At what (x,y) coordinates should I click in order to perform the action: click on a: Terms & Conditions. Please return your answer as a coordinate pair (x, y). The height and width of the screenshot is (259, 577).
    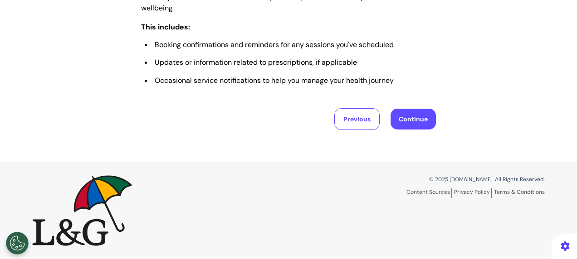
    Looking at the image, I should click on (519, 192).